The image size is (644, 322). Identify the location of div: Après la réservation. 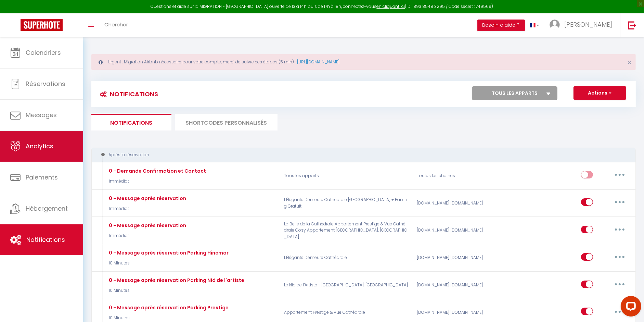
(358, 155).